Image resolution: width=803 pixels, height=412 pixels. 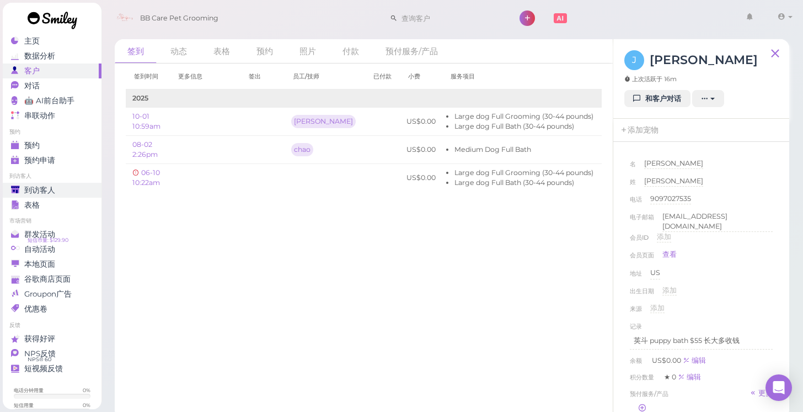 What do you see at coordinates (651, 79) in the screenshot?
I see `span: 上次活跃于 16m` at bounding box center [651, 79].